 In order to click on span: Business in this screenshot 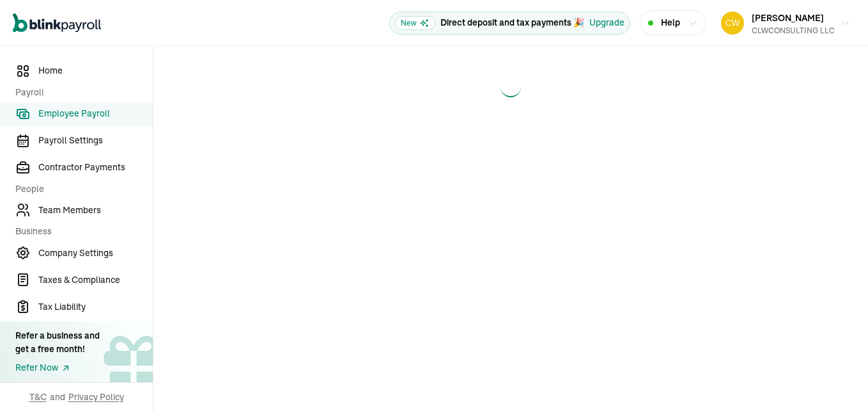, I will do `click(80, 231)`.